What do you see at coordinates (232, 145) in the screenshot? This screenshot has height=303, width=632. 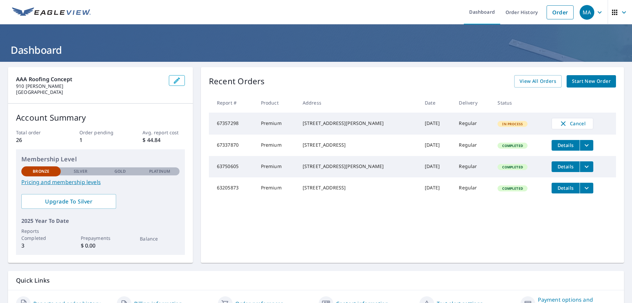 I see `td: 67337870` at bounding box center [232, 145].